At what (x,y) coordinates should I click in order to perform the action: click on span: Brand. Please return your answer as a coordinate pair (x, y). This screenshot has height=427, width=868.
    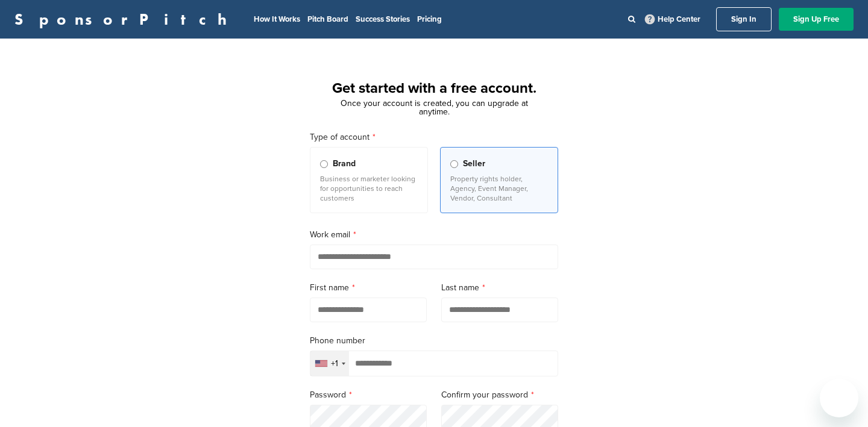
    Looking at the image, I should click on (344, 164).